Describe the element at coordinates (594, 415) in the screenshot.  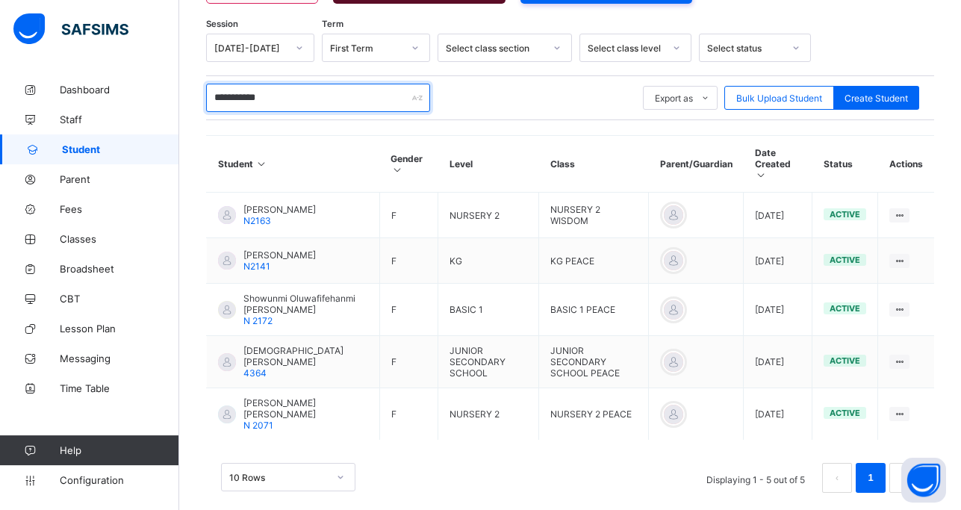
I see `td: NURSERY 2 PEACE` at that location.